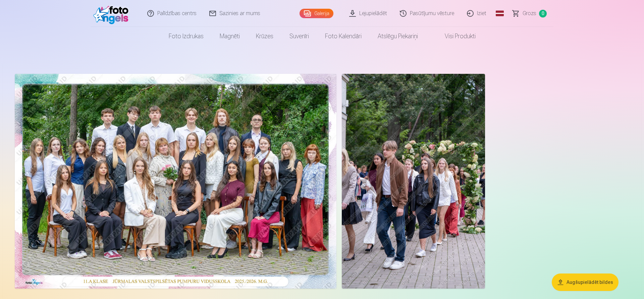 The height and width of the screenshot is (299, 644). What do you see at coordinates (299, 37) in the screenshot?
I see `a: Suvenīri` at bounding box center [299, 37].